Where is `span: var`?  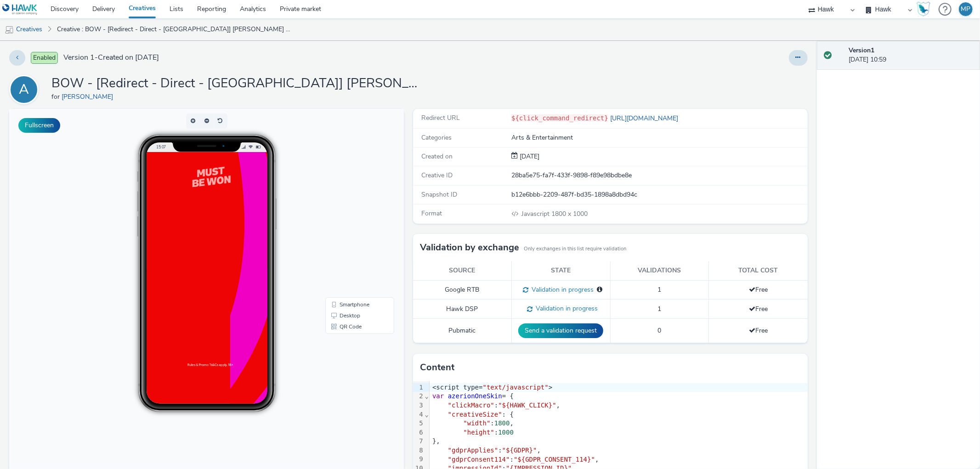
span: var is located at coordinates (438, 396).